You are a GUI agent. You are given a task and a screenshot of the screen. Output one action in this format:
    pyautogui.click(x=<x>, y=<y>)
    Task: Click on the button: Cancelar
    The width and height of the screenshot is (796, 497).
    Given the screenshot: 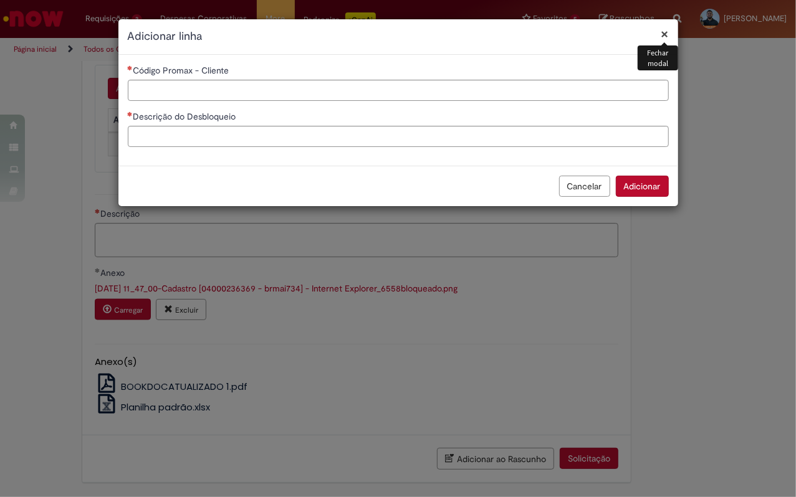 What is the action you would take?
    pyautogui.click(x=585, y=186)
    